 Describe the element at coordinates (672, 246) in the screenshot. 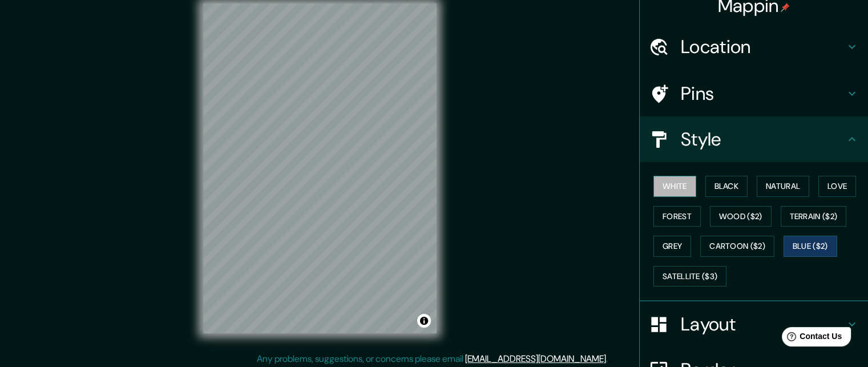

I see `button: Grey` at that location.